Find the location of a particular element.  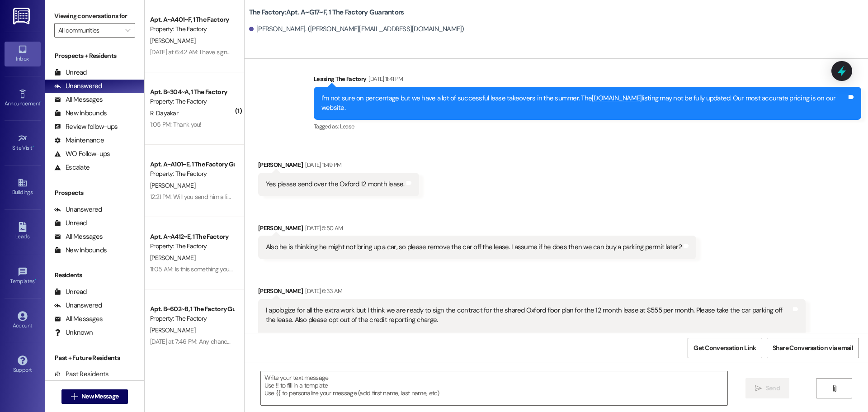

div: Apt. A~A401~F, 1 The Factory is located at coordinates (192, 20).